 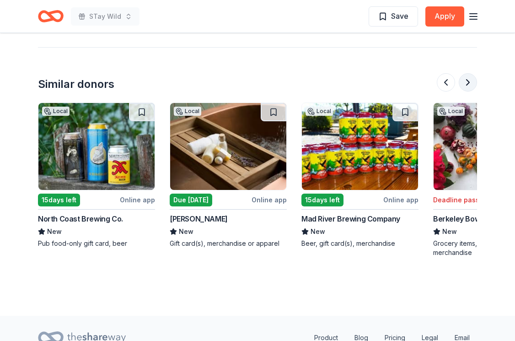 I want to click on button: Apply, so click(x=445, y=16).